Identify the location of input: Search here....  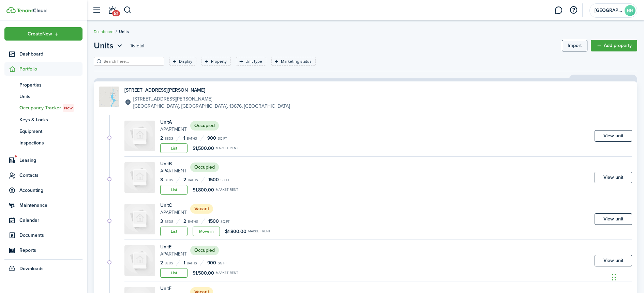
(132, 61).